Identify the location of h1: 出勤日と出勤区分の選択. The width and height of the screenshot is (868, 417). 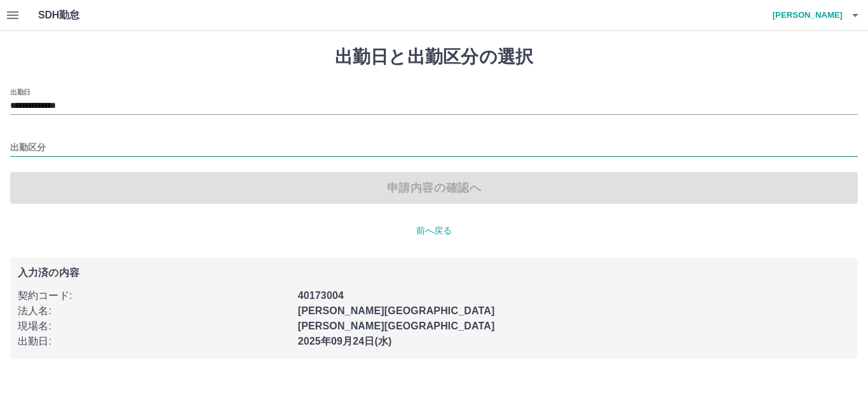
(434, 57).